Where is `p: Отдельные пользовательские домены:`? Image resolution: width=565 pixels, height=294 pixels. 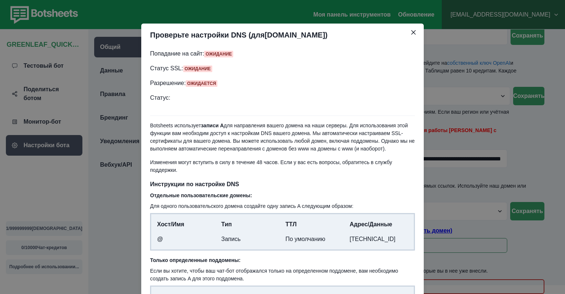 p: Отдельные пользовательские домены: is located at coordinates (282, 195).